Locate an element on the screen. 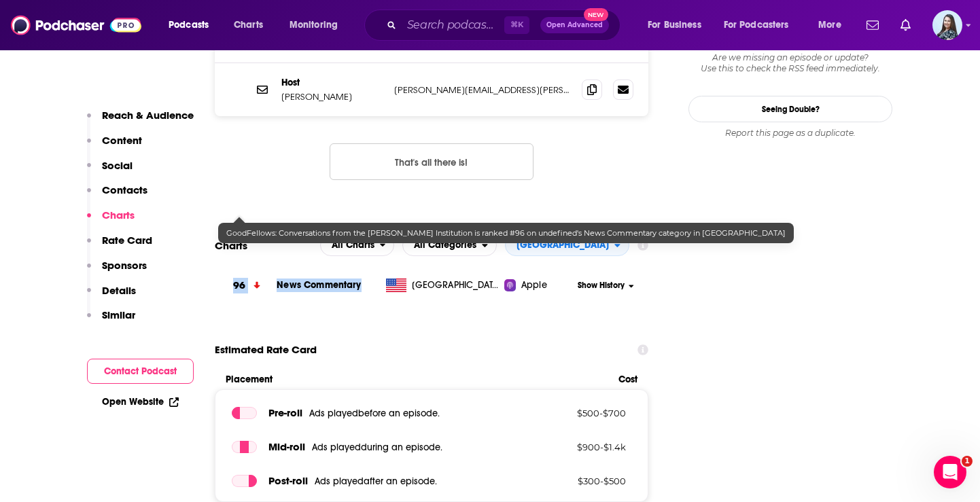  button: Similar is located at coordinates (110, 321).